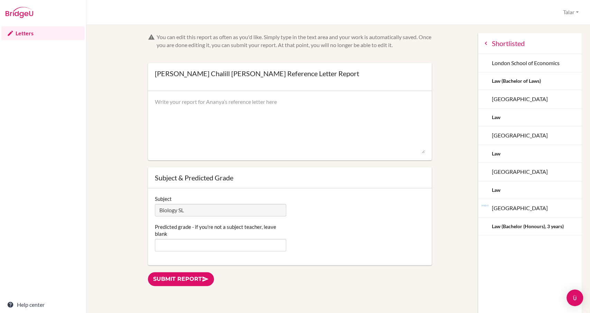 The width and height of the screenshot is (590, 313). Describe the element at coordinates (575, 297) in the screenshot. I see `div: Open Intercom Messenger` at that location.